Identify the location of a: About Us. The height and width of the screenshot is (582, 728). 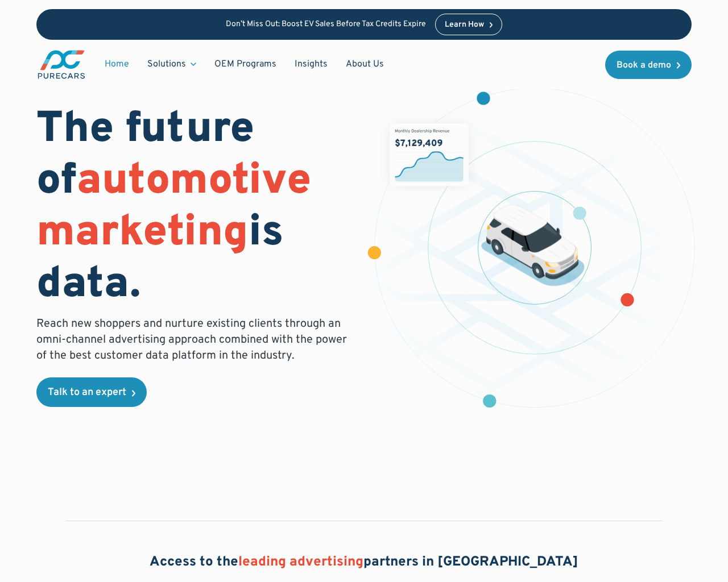
(364, 64).